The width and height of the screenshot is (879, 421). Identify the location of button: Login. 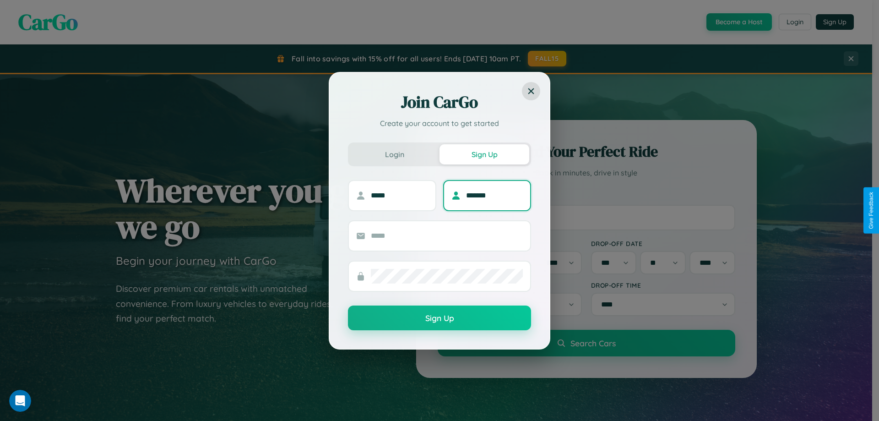
(395, 154).